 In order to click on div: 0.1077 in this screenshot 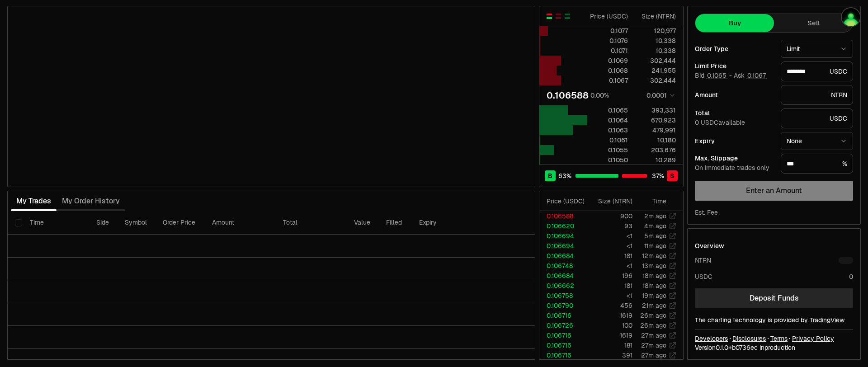, I will do `click(607, 31)`.